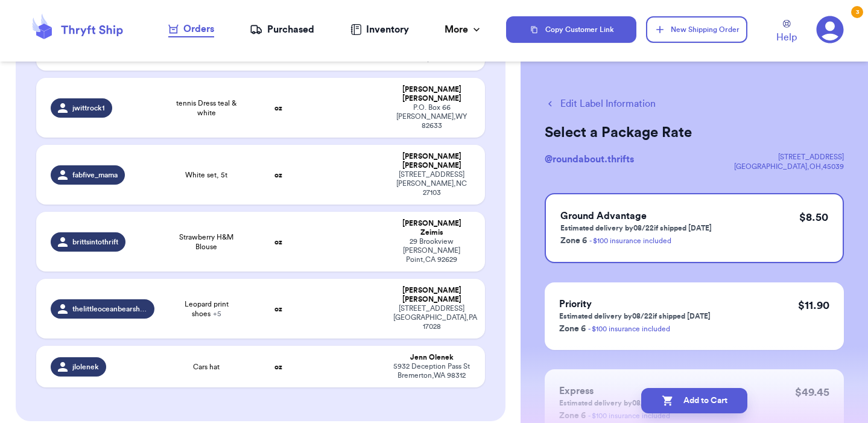 Image resolution: width=868 pixels, height=423 pixels. I want to click on span: brittsintothrift, so click(95, 242).